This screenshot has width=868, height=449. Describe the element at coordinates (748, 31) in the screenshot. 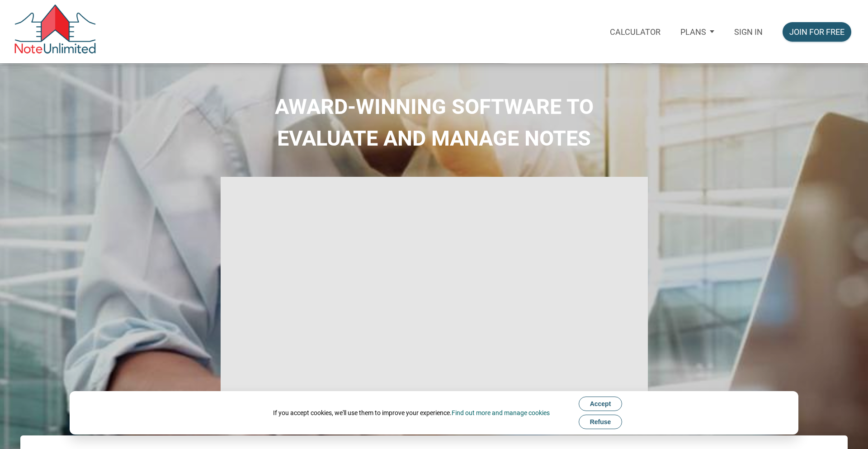

I see `a: Sign in` at that location.